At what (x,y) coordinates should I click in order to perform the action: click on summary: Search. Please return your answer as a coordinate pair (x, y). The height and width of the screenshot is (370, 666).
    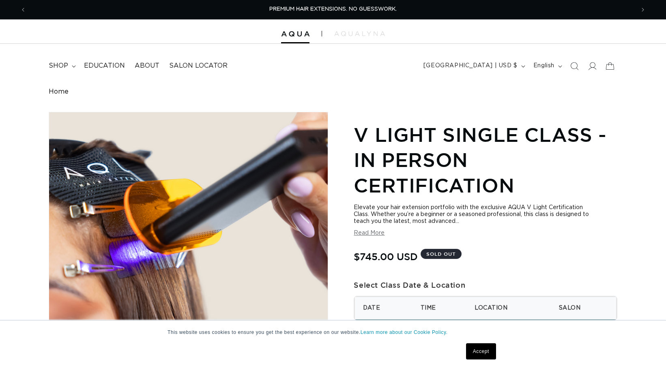
    Looking at the image, I should click on (575, 66).